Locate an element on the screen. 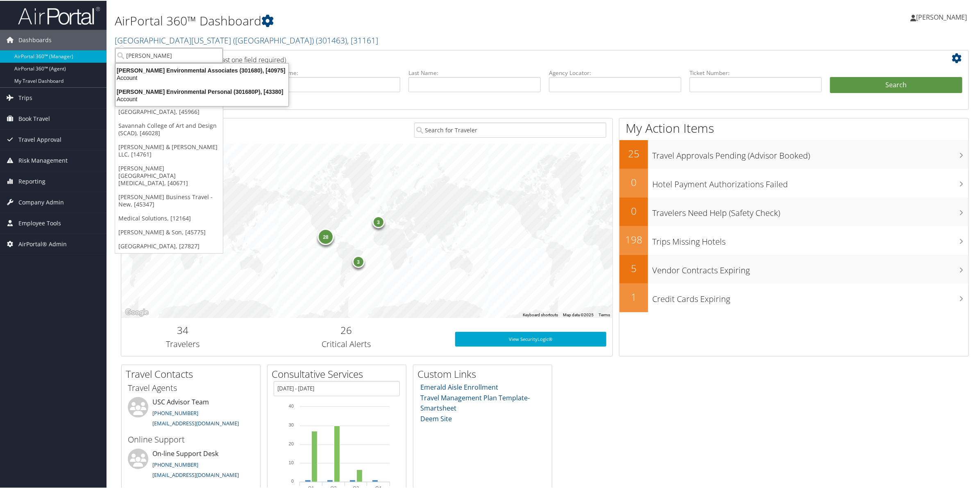 Image resolution: width=980 pixels, height=488 pixels. h2: 25 is located at coordinates (634, 153).